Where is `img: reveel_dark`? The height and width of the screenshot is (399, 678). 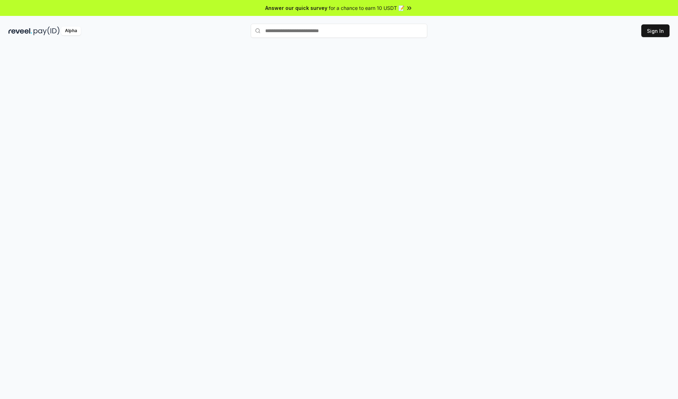
img: reveel_dark is located at coordinates (20, 31).